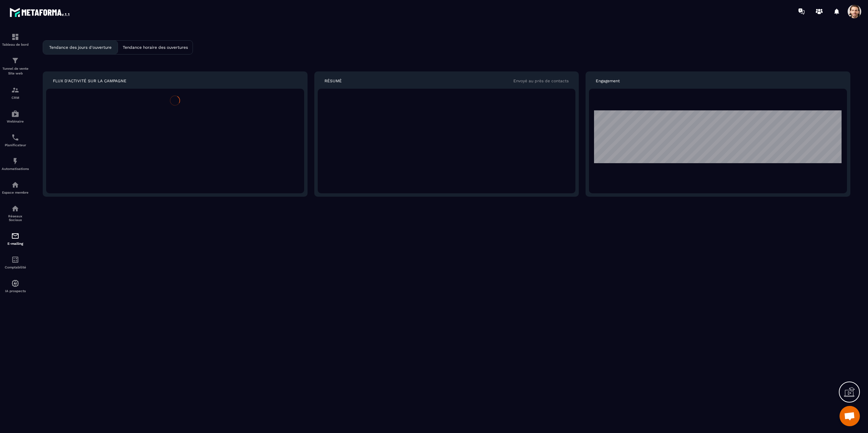 Image resolution: width=868 pixels, height=433 pixels. I want to click on p: Tunnel de vente Site web, so click(16, 71).